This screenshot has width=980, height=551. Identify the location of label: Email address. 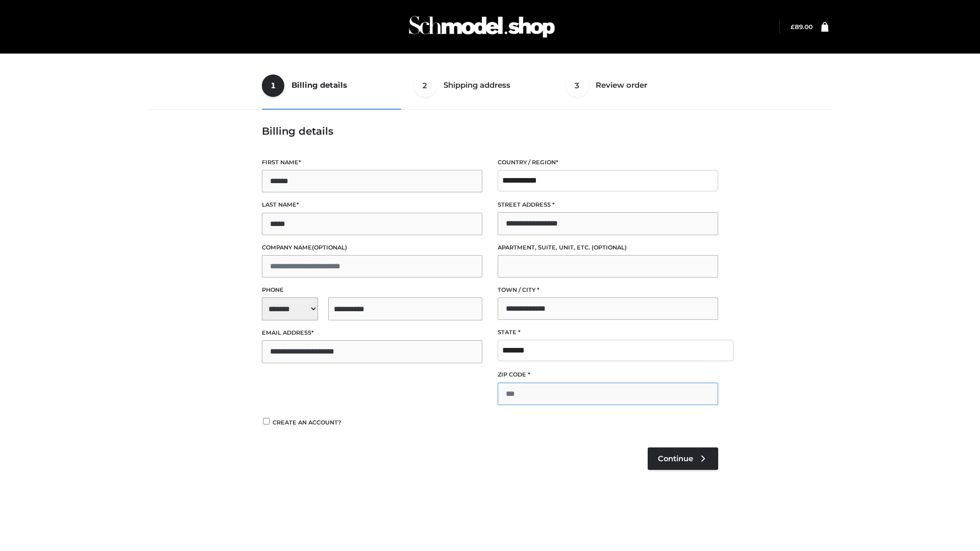
(372, 332).